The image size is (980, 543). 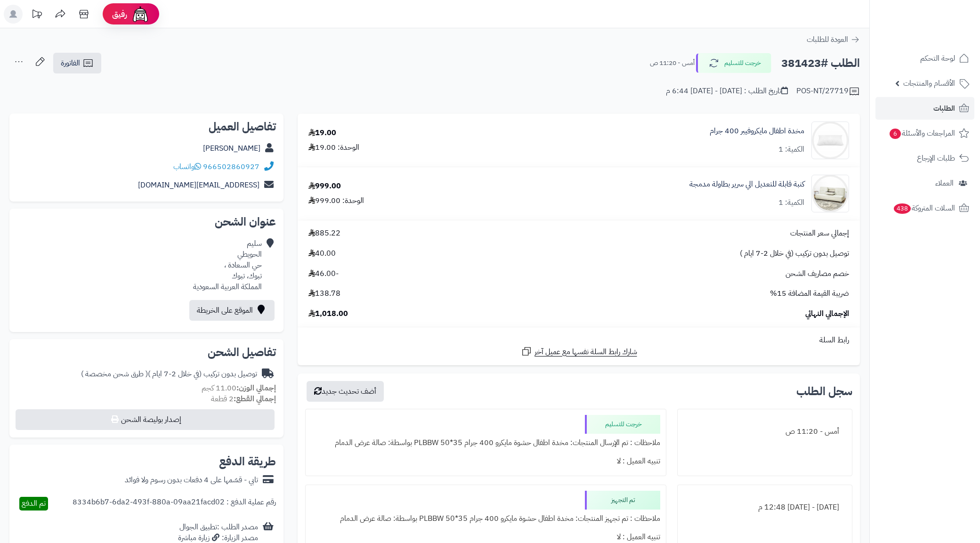 I want to click on button: خرجت للتسليم, so click(x=734, y=63).